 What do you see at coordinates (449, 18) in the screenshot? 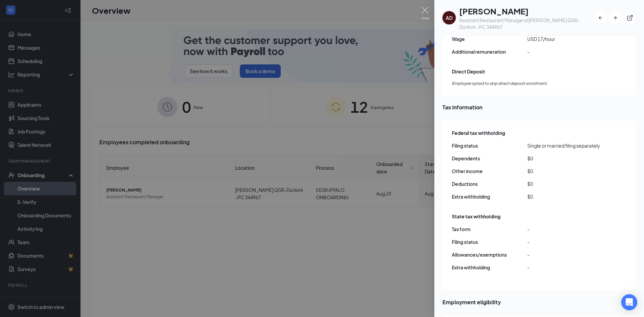
I see `div: AD` at bounding box center [449, 18].